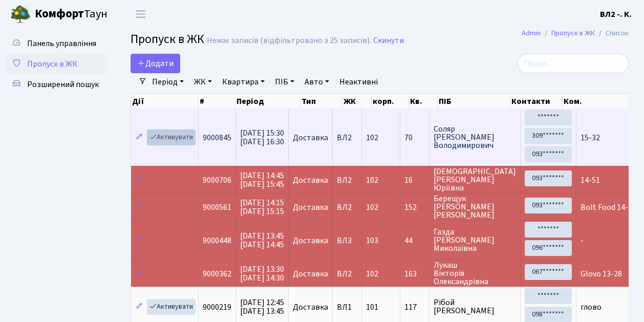  What do you see at coordinates (415, 308) in the screenshot?
I see `span: 117` at bounding box center [415, 308].